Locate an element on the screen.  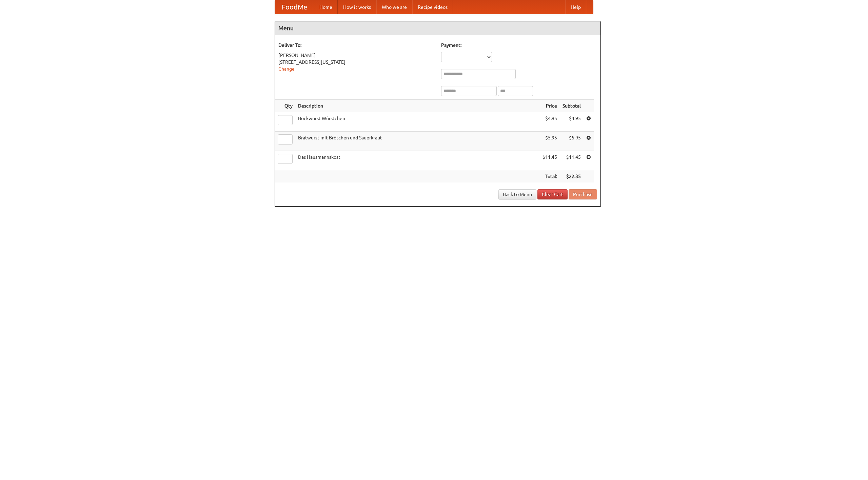
a: Change is located at coordinates (286, 69).